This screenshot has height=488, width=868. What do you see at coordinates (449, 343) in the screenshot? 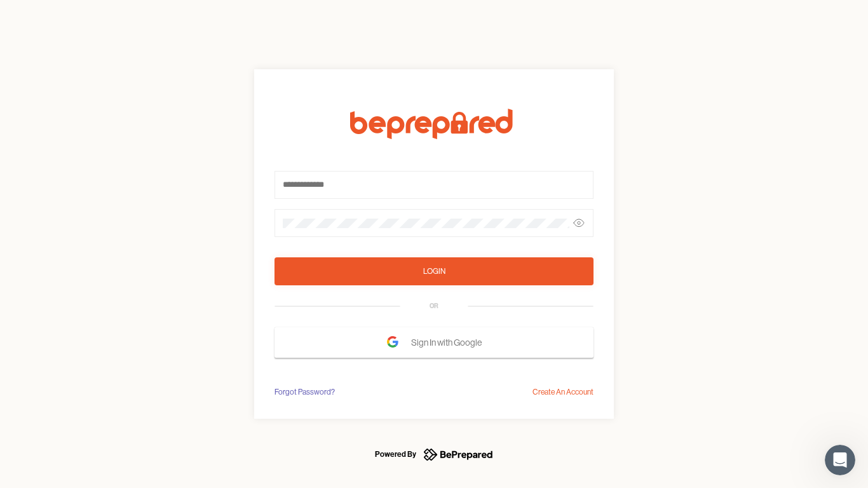
I see `span: Sign In with Google` at bounding box center [449, 343].